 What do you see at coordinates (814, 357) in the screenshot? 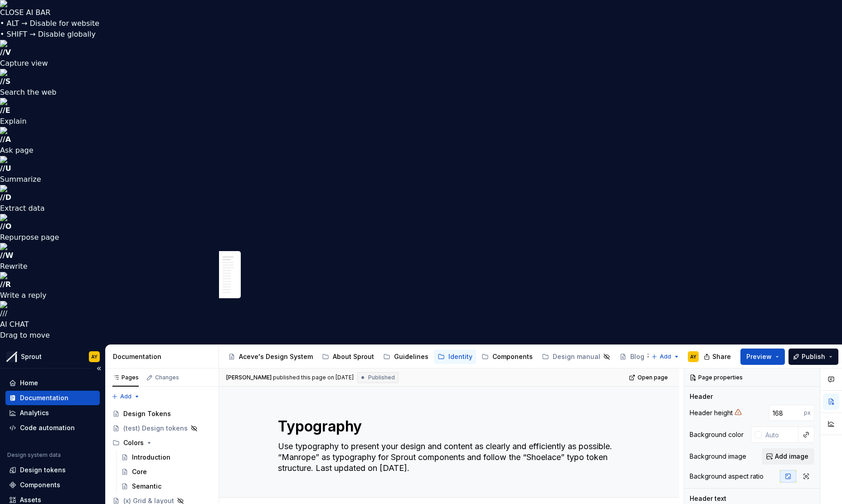
I see `span: Publish` at bounding box center [814, 357].